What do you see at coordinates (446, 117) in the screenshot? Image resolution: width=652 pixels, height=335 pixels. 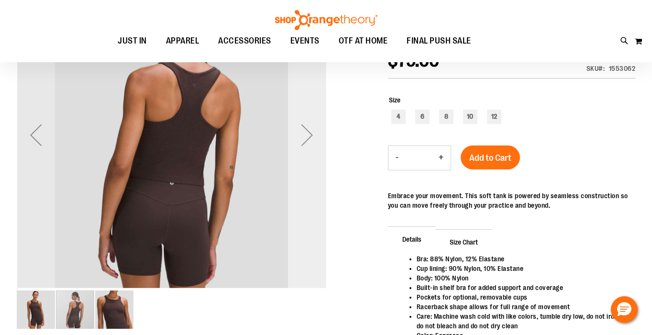 I see `div: 8` at bounding box center [446, 117].